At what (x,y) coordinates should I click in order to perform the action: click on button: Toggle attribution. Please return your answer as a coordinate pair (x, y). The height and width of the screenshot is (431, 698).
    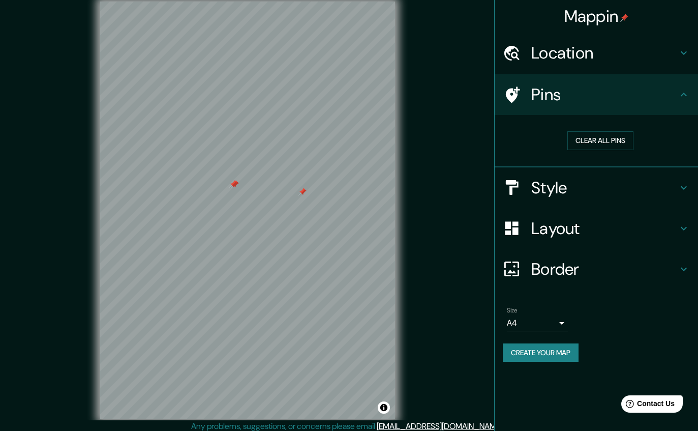
    Looking at the image, I should click on (384, 407).